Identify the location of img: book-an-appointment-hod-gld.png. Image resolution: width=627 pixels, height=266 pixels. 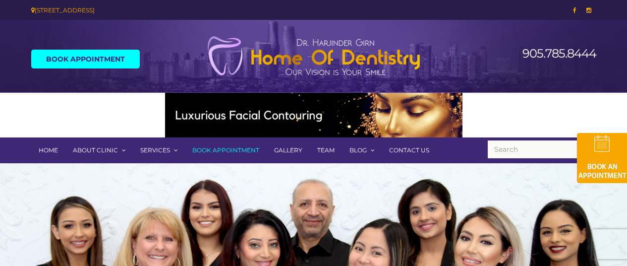
(602, 158).